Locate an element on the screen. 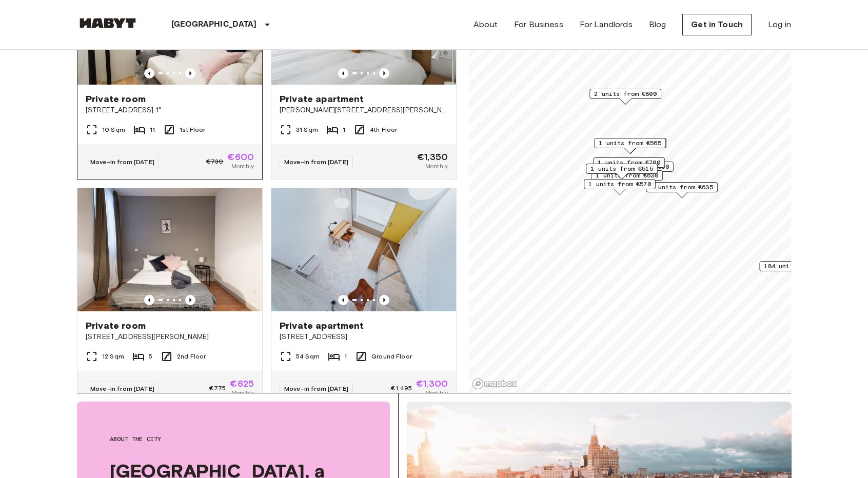 The image size is (868, 478). a: Marketing picture of unit ES-15-007-001-05HPrevious imagePrevious imagePrivate room[STREET_ADDRES... is located at coordinates (170, 297).